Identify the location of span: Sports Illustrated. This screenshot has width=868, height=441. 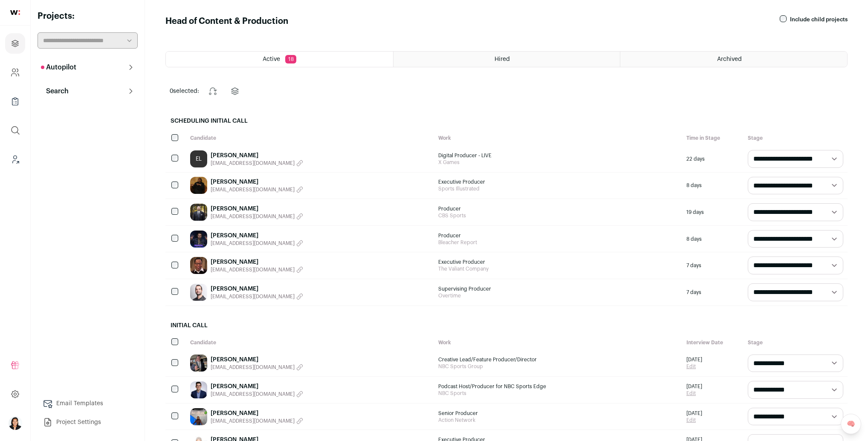
(558, 189).